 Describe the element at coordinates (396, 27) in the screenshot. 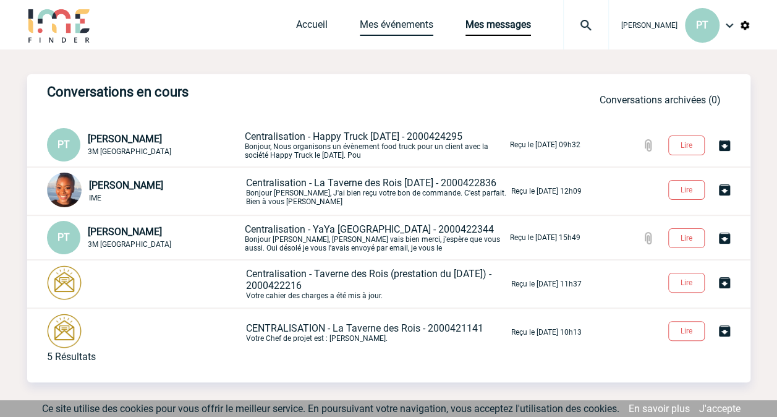

I see `a: Mes événements` at that location.